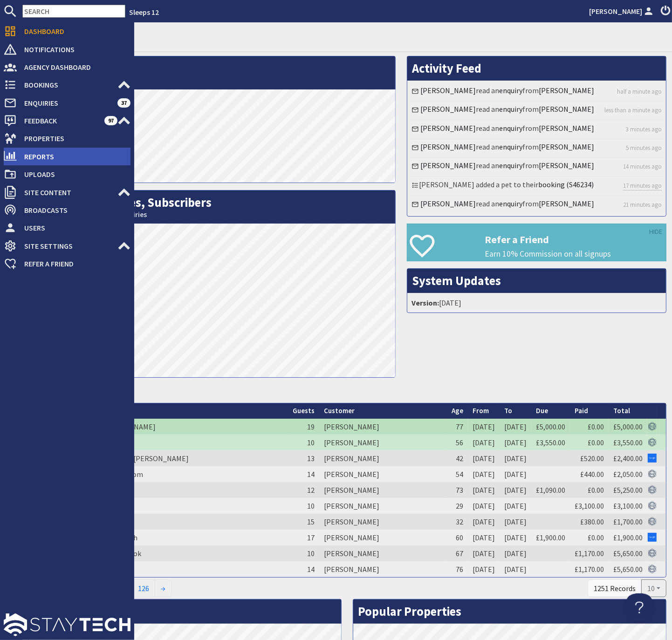 Image resolution: width=672 pixels, height=640 pixels. Describe the element at coordinates (591, 474) in the screenshot. I see `a: £440.00` at that location.